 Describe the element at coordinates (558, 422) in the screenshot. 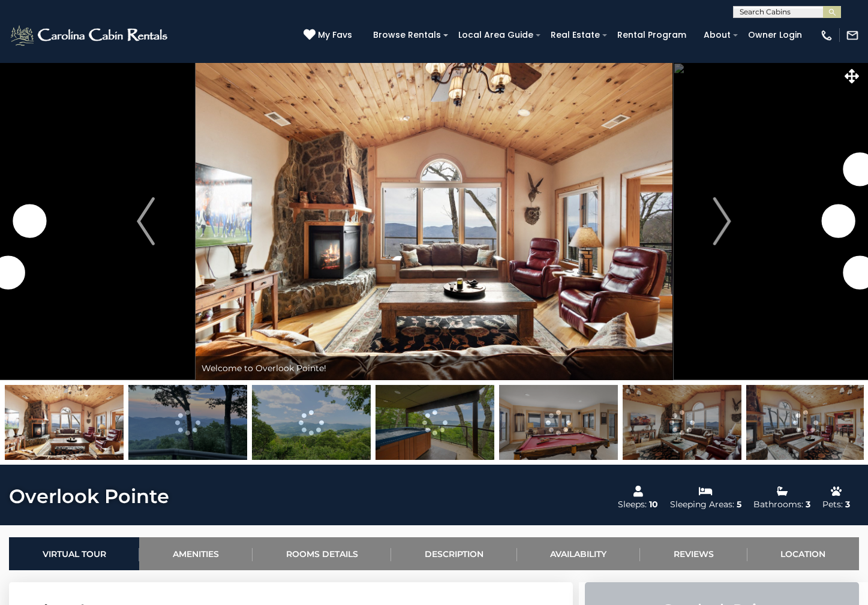

I see `img: 163477027` at that location.